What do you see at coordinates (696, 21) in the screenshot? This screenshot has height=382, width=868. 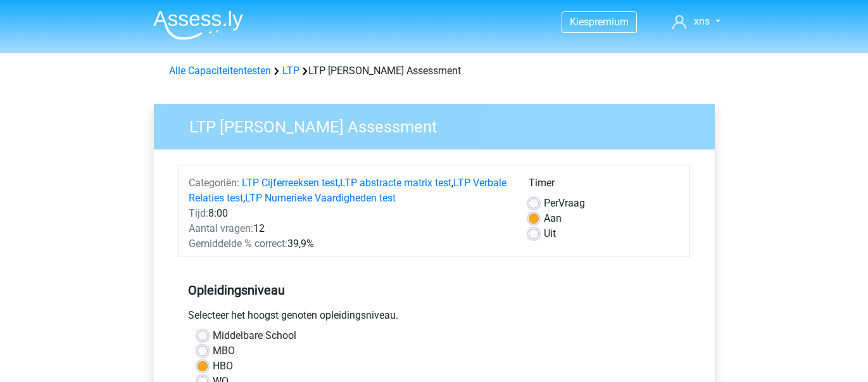 I see `a: xns` at bounding box center [696, 21].